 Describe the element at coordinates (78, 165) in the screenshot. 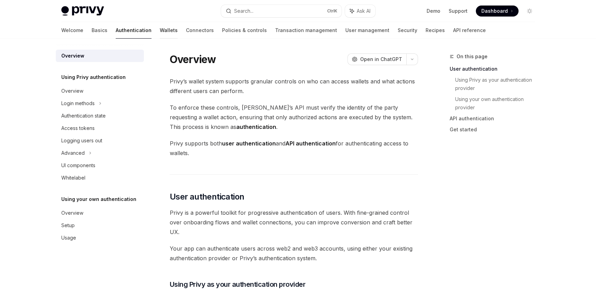

I see `div: UI components` at that location.